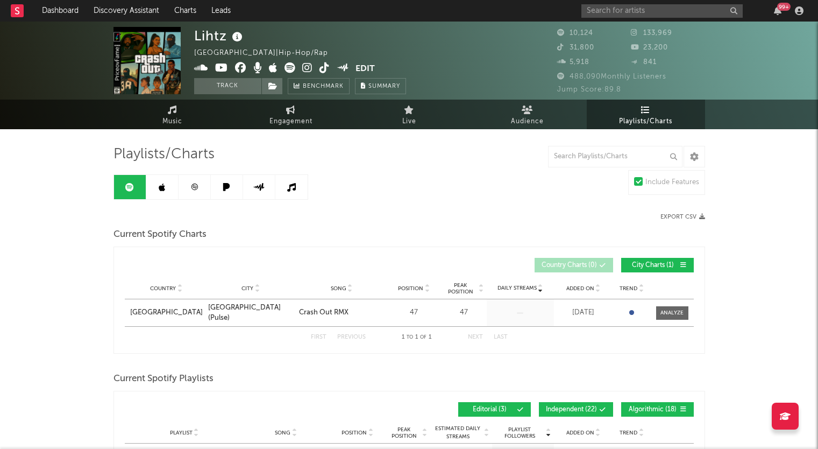 The width and height of the screenshot is (818, 449). Describe the element at coordinates (476, 337) in the screenshot. I see `button: Next` at that location.